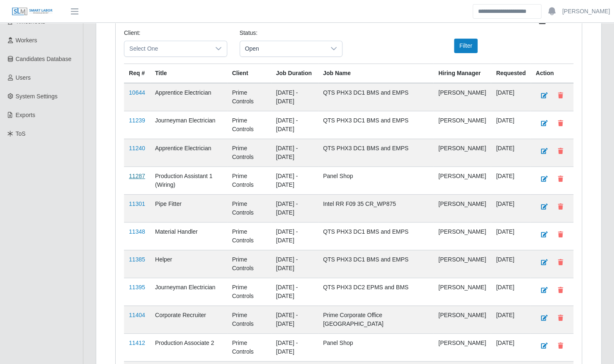  Describe the element at coordinates (167, 49) in the screenshot. I see `span: Select One` at that location.